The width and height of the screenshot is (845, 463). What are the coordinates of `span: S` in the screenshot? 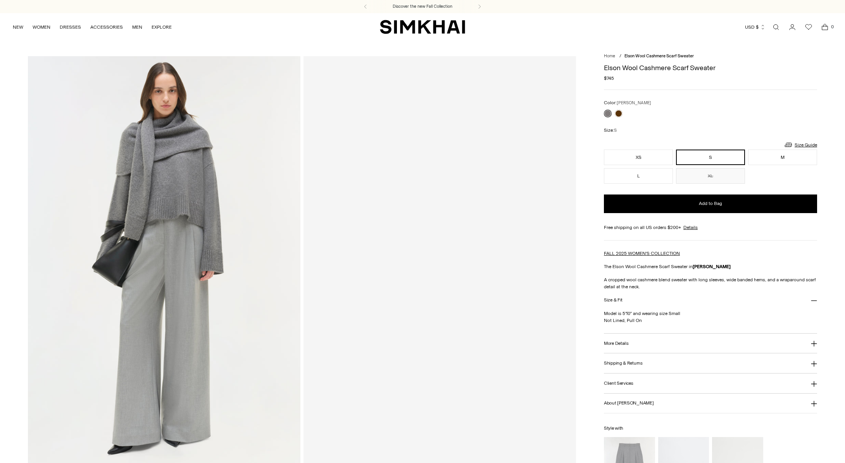 It's located at (615, 130).